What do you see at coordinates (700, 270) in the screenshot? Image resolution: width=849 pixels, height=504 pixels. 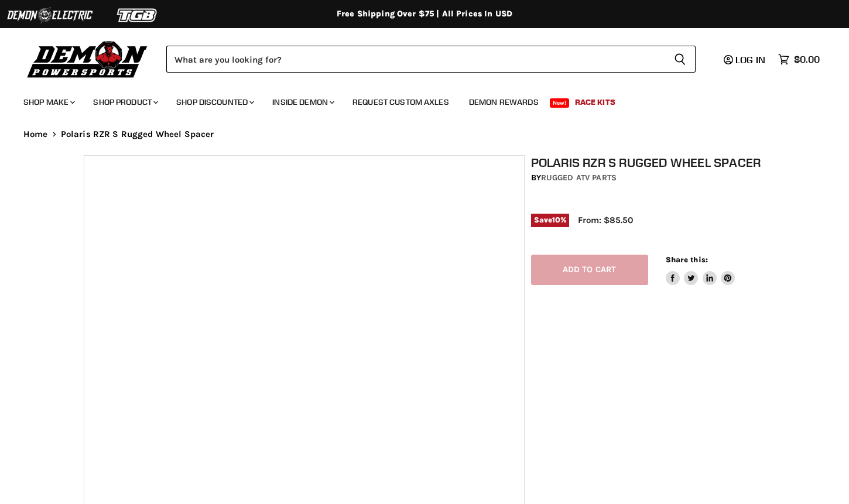 I see `aside: Share this:` at bounding box center [700, 270].